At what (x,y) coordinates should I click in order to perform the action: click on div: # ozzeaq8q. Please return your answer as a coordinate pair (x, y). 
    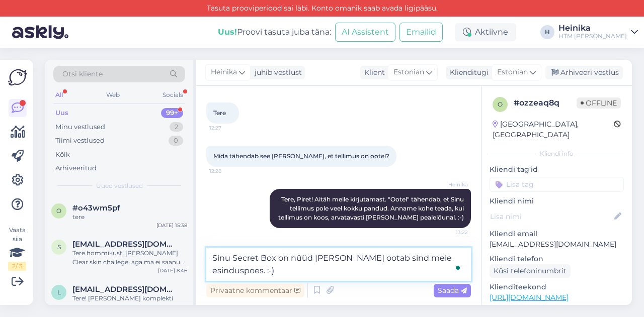
    Looking at the image, I should click on (545, 103).